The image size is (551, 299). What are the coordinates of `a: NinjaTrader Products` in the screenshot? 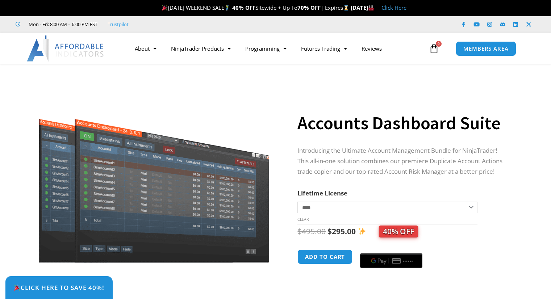 It's located at (201, 49).